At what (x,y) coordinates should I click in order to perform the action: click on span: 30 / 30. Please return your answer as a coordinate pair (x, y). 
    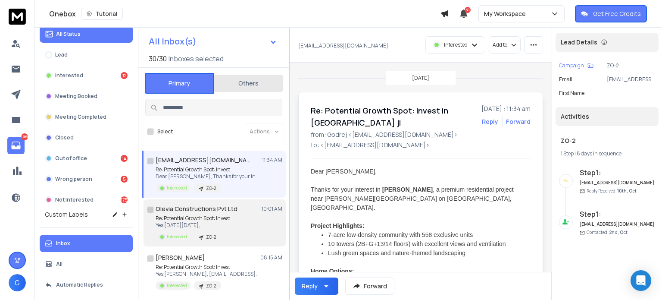
    Looking at the image, I should click on (158, 59).